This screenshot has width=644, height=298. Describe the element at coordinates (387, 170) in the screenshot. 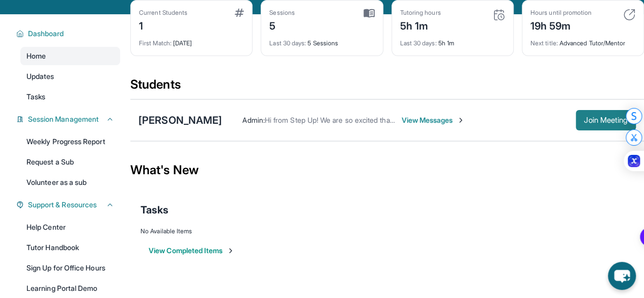

I see `div: What's New` at that location.